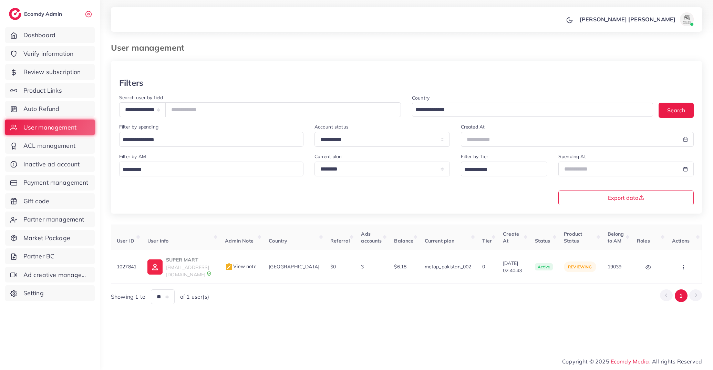  Describe the element at coordinates (158, 241) in the screenshot. I see `span: User info` at that location.